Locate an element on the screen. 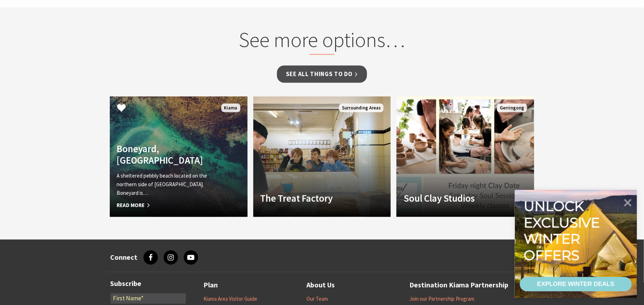 This screenshot has width=644, height=305. span: Read More is located at coordinates (168, 205).